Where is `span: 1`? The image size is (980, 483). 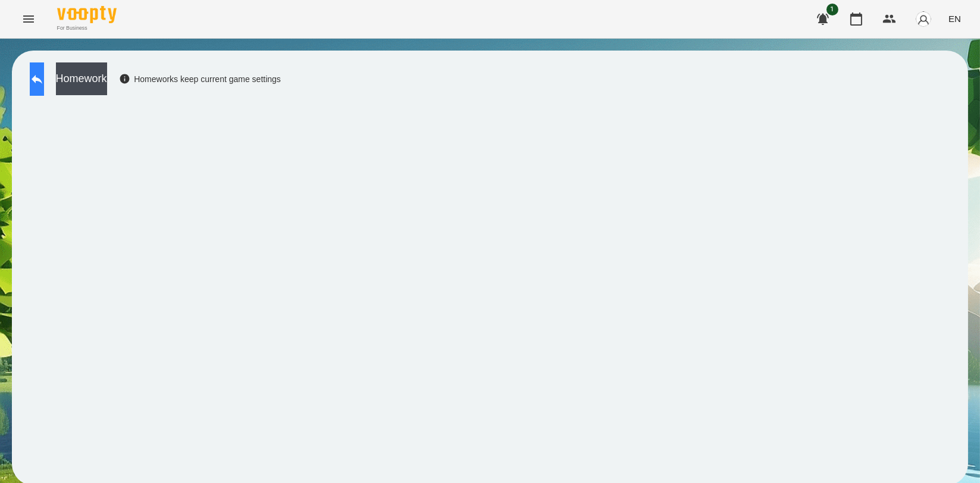
span: 1 is located at coordinates (833, 10).